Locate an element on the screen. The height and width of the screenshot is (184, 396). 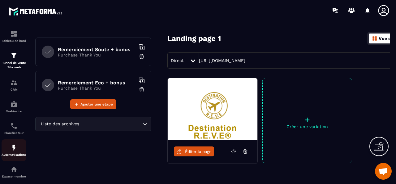
div: Search for option is located at coordinates (93, 124).